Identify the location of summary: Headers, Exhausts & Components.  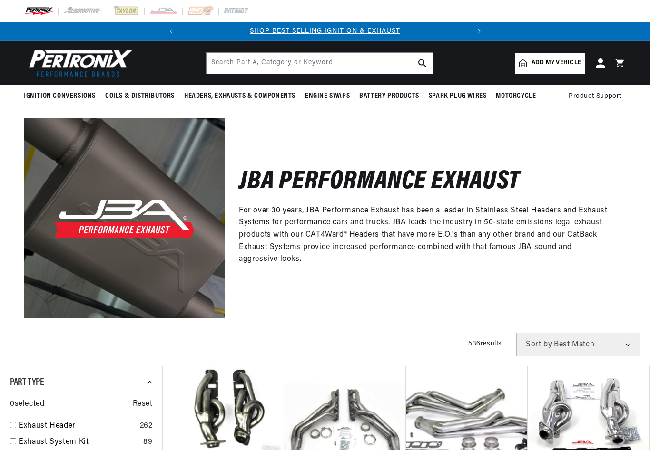
(240, 96).